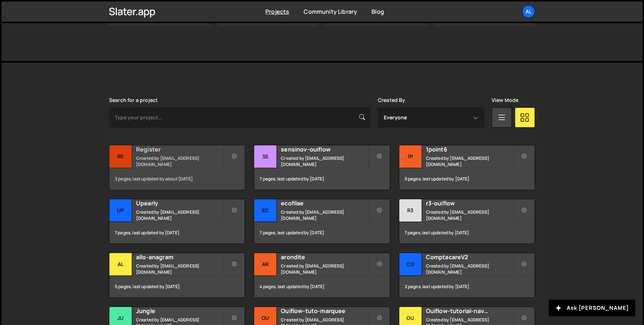 The image size is (644, 325). Describe the element at coordinates (378, 12) in the screenshot. I see `a: Blog` at that location.